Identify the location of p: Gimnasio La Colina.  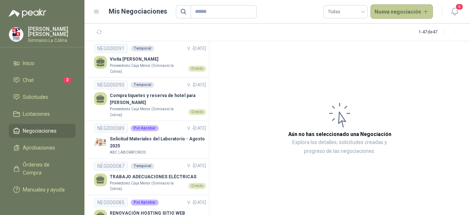
(52, 40).